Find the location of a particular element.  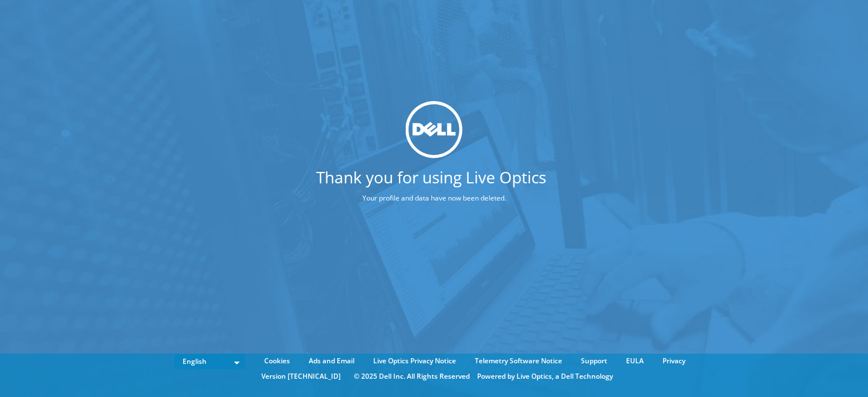

a: Ads and Email is located at coordinates (331, 361).